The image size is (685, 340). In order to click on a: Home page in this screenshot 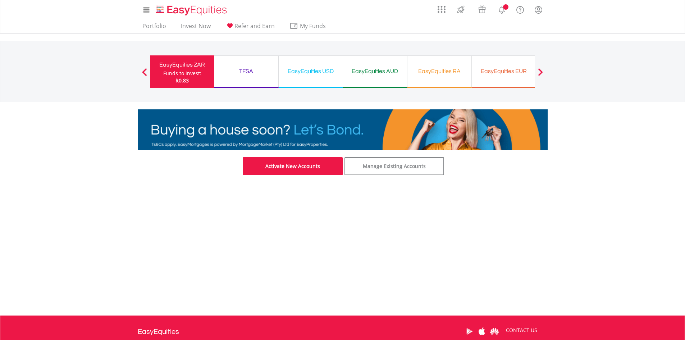, I will do `click(191, 9)`.